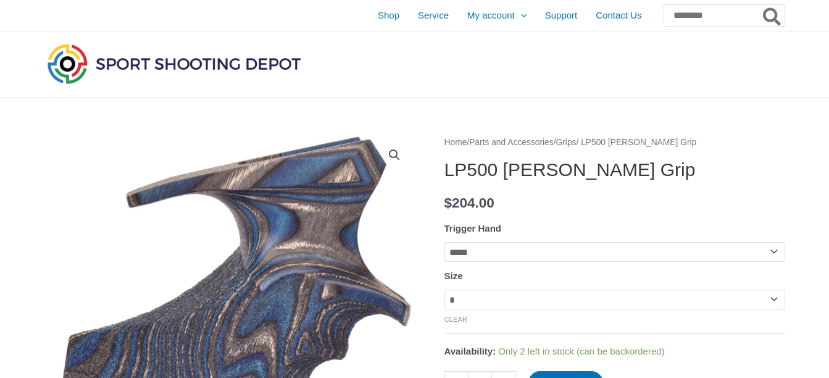 The image size is (829, 378). I want to click on a: Parts and Accessories, so click(511, 142).